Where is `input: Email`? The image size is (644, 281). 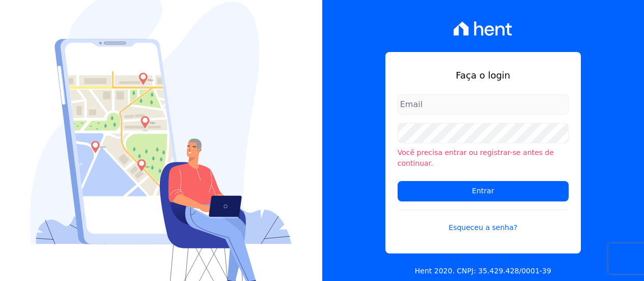
input: Email is located at coordinates (484, 105).